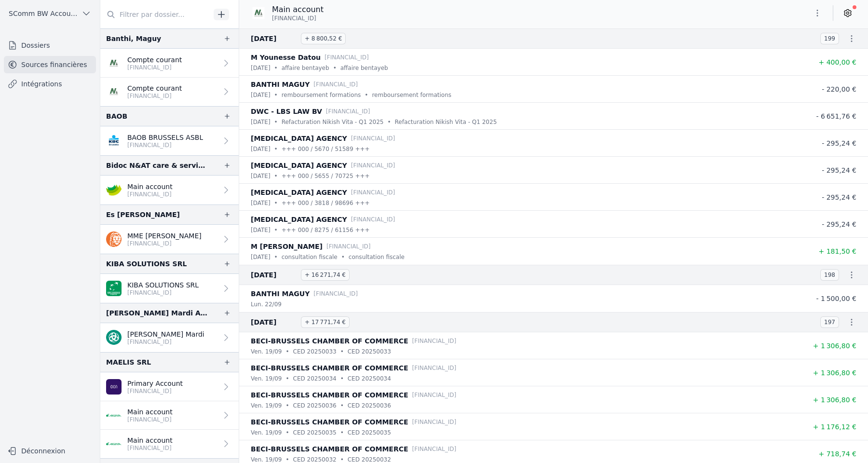  Describe the element at coordinates (134, 38) in the screenshot. I see `div: Banthi, Maguy` at that location.